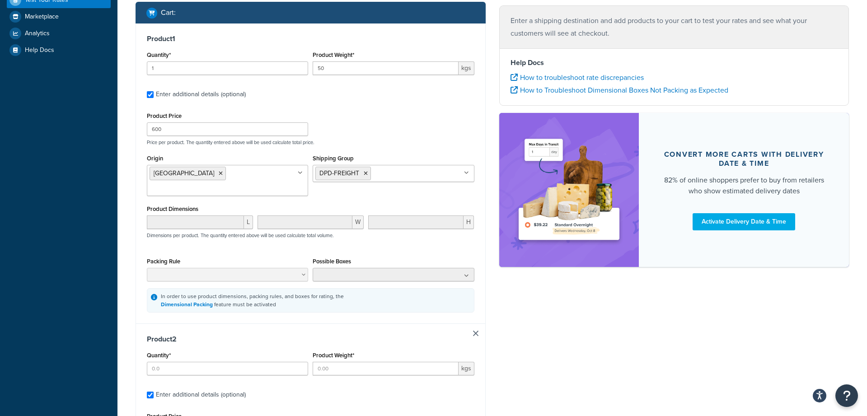 Image resolution: width=867 pixels, height=416 pixels. Describe the element at coordinates (674, 63) in the screenshot. I see `h4: Help Docs` at that location.